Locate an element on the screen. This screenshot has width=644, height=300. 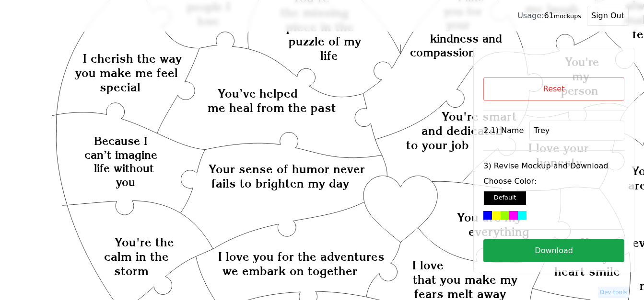
label: 2.1) Name is located at coordinates (504, 131).